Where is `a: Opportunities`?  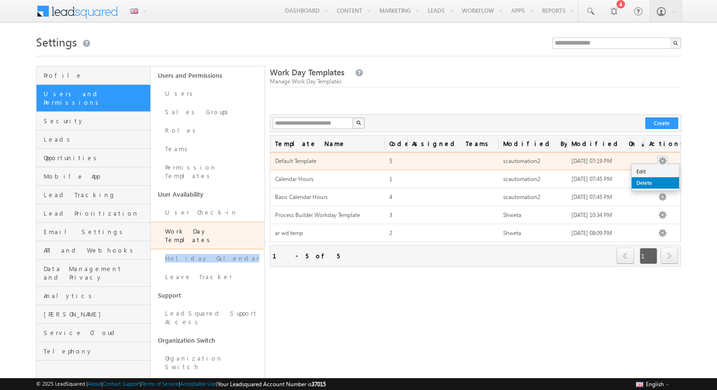
a: Opportunities is located at coordinates (93, 158).